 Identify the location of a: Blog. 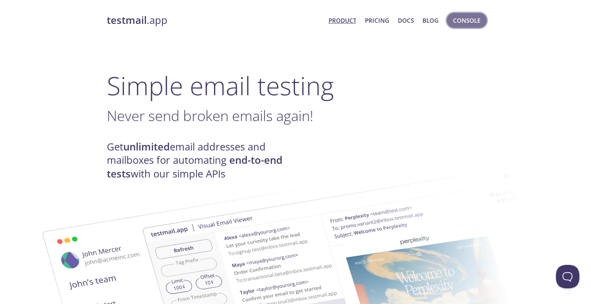
(431, 20).